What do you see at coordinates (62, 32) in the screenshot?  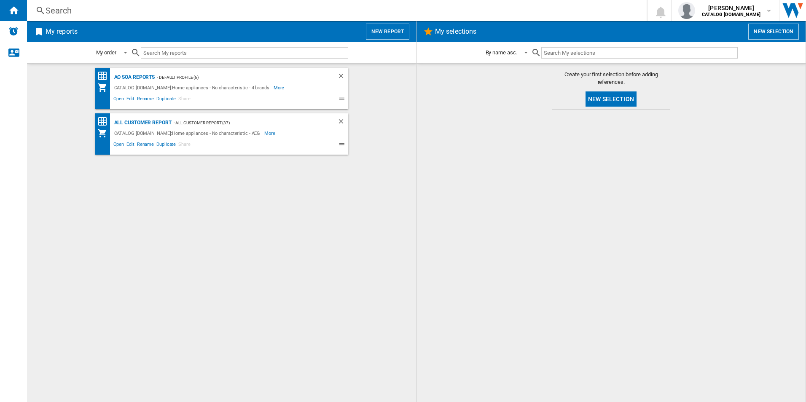 I see `h2: My reports` at bounding box center [62, 32].